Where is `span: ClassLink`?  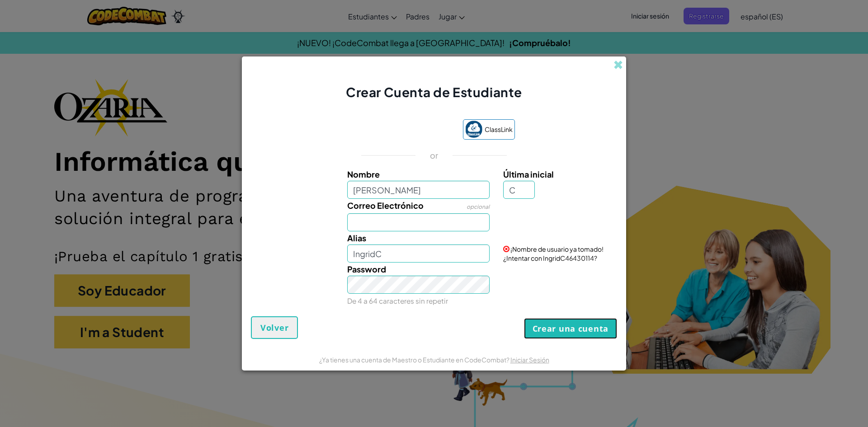
span: ClassLink is located at coordinates (499, 129).